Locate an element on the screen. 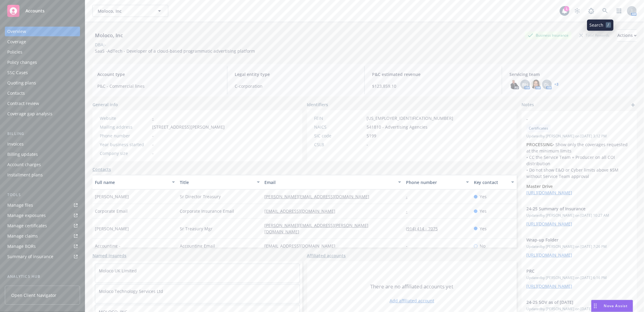 This screenshot has height=312, width=644. div: DBA: - is located at coordinates (100, 44).